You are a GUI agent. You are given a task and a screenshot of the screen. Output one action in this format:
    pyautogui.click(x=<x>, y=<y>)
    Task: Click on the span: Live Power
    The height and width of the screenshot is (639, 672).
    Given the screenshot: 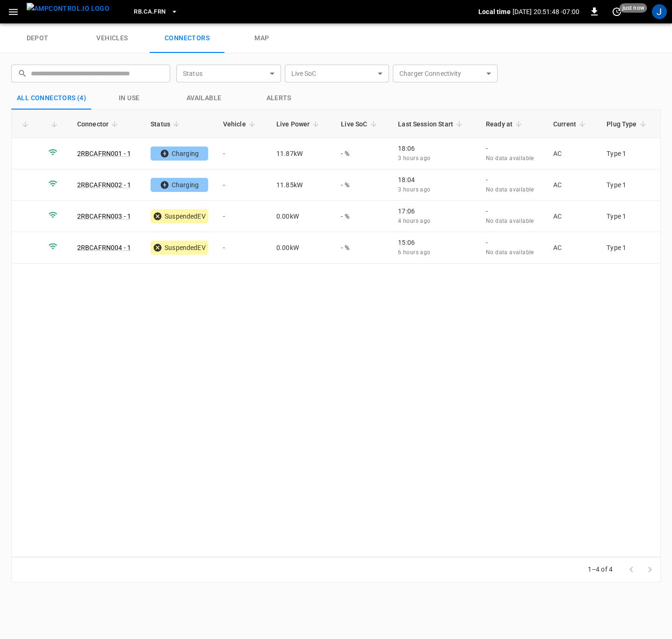 What is the action you would take?
    pyautogui.click(x=299, y=124)
    